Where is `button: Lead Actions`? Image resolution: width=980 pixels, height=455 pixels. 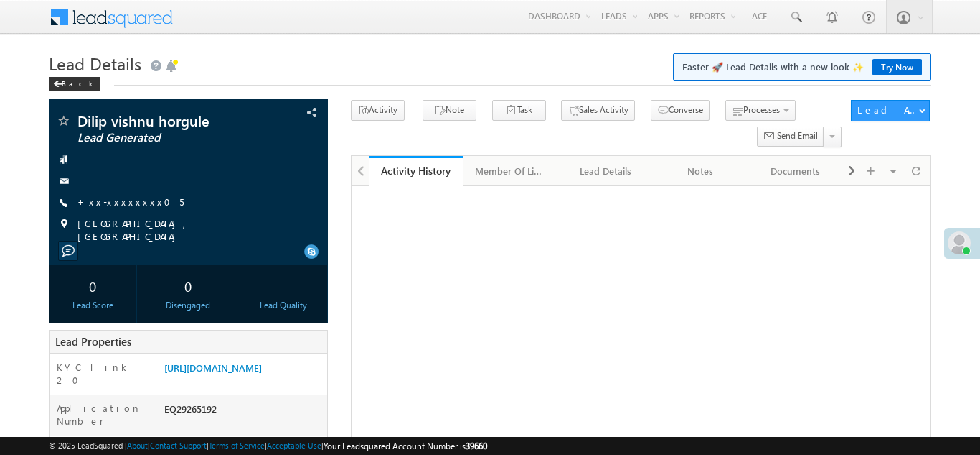
button: Lead Actions is located at coordinates (891, 111).